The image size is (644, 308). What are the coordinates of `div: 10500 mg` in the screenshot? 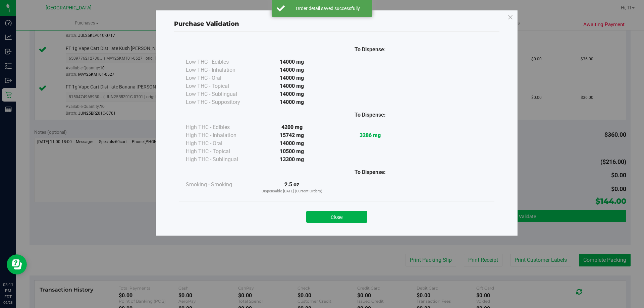 It's located at (292, 151).